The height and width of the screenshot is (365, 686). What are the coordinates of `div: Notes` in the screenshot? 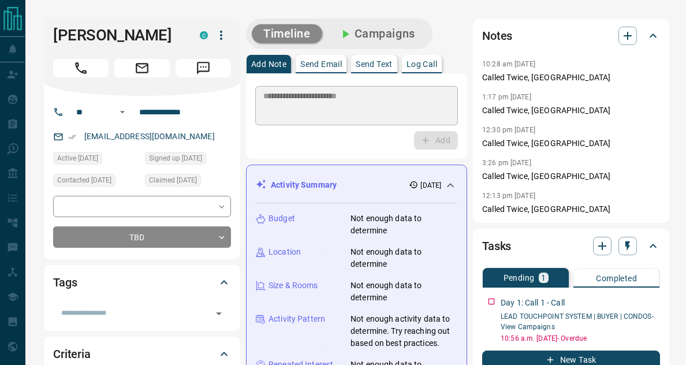 It's located at (571, 36).